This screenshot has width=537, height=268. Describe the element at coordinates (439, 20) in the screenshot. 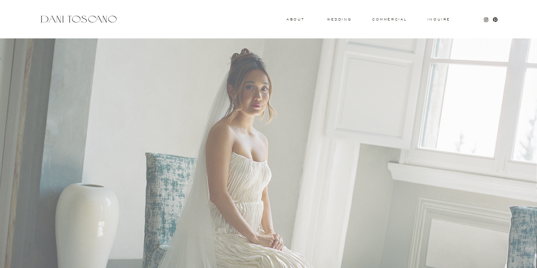

I see `h3: Inquire` at that location.